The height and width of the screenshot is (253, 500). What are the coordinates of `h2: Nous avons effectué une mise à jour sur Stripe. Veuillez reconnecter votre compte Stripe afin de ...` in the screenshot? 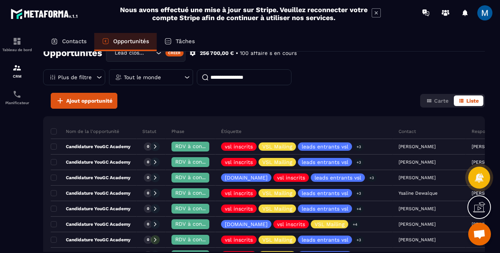 It's located at (244, 14).